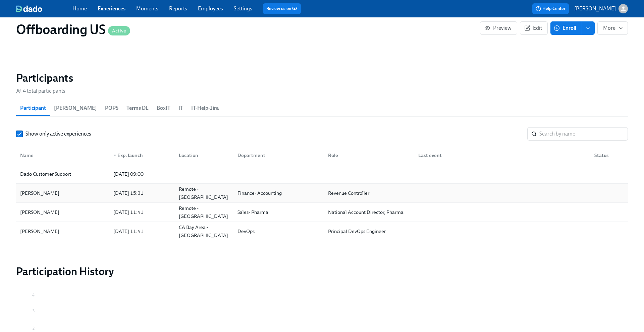 The image size is (644, 332). Describe the element at coordinates (63, 156) in the screenshot. I see `div: Name` at that location.